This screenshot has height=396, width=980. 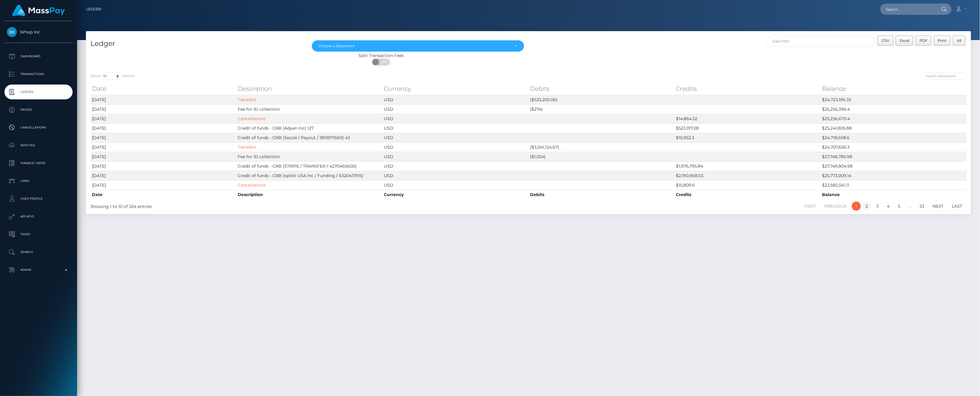 What do you see at coordinates (415, 46) in the screenshot?
I see `div: Choose a Statement` at bounding box center [415, 46].